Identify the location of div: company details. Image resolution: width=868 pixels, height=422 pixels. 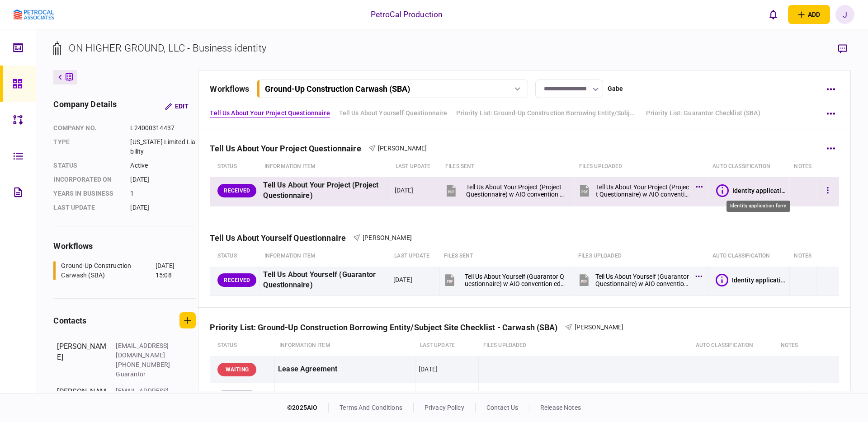
(85, 106).